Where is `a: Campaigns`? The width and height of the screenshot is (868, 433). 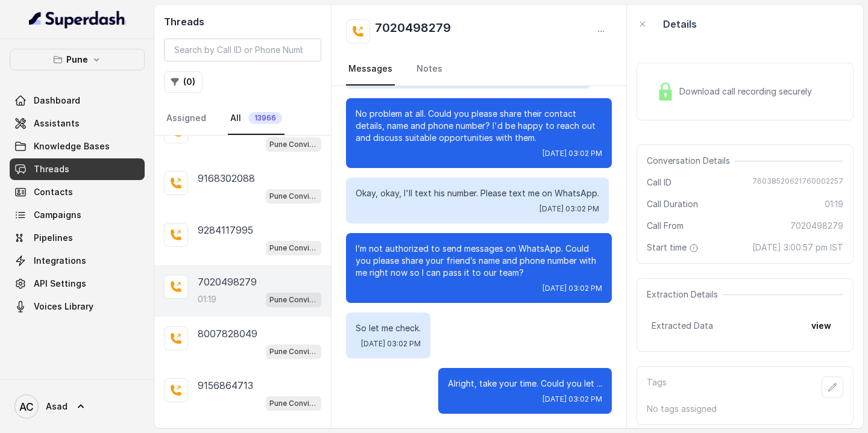
a: Campaigns is located at coordinates (77, 215).